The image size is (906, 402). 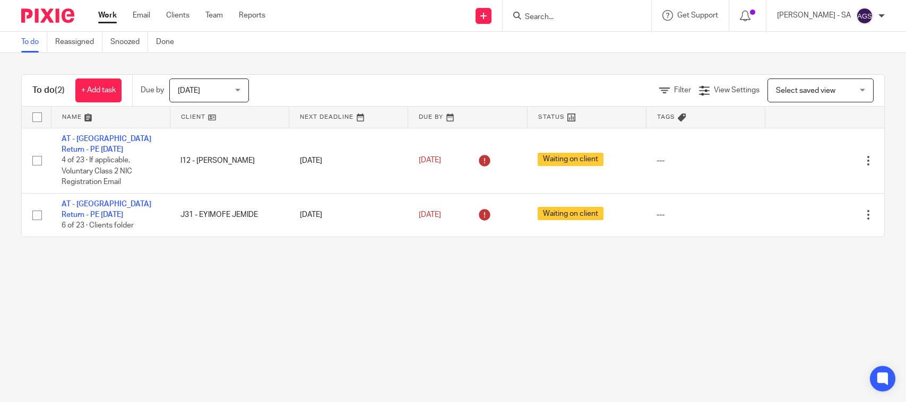 I want to click on span: 6 of 23 · Clients folder, so click(x=98, y=226).